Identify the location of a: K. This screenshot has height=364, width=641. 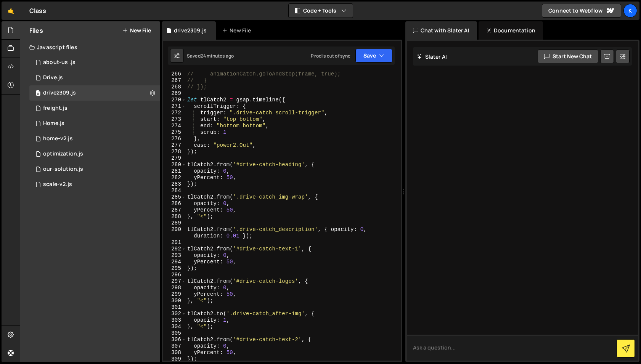
(630, 11).